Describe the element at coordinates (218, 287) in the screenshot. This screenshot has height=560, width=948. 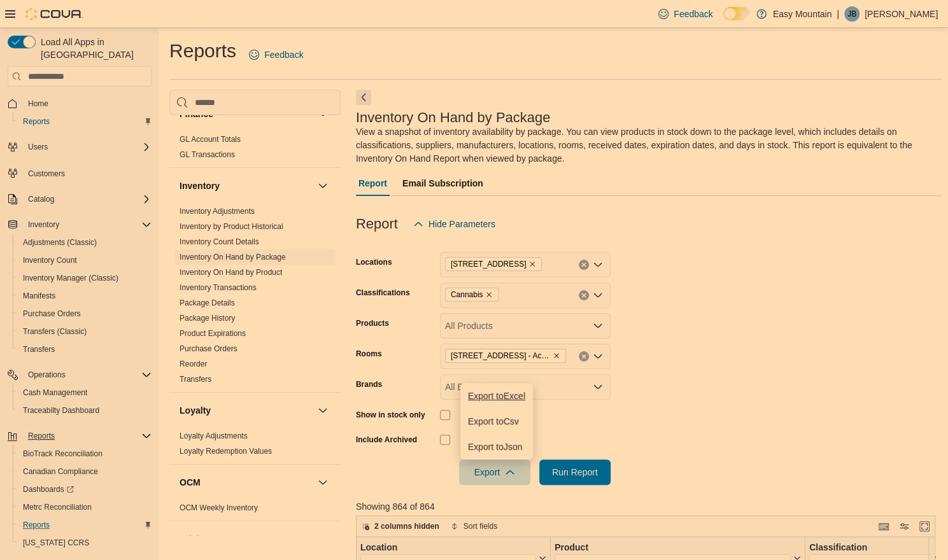
I see `a: Inventory Transactions` at that location.